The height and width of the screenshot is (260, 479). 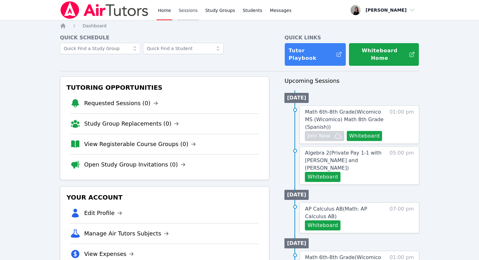 I want to click on button: Whiteboard Home, so click(x=384, y=54).